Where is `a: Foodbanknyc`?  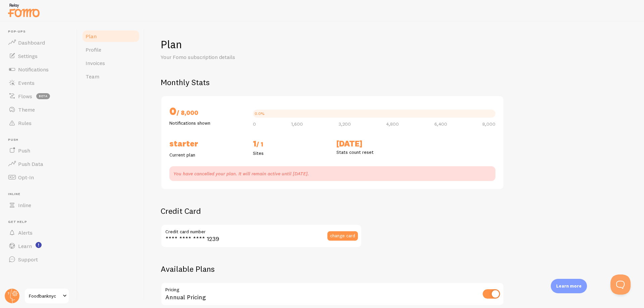
a: Foodbanknyc is located at coordinates (47, 296).